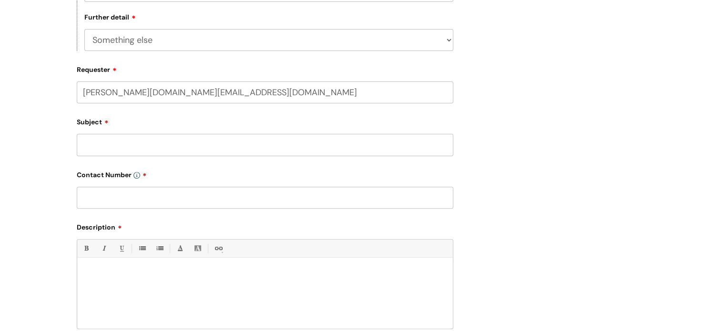 The height and width of the screenshot is (331, 725). What do you see at coordinates (180, 248) in the screenshot?
I see `a: Font Color` at bounding box center [180, 248].